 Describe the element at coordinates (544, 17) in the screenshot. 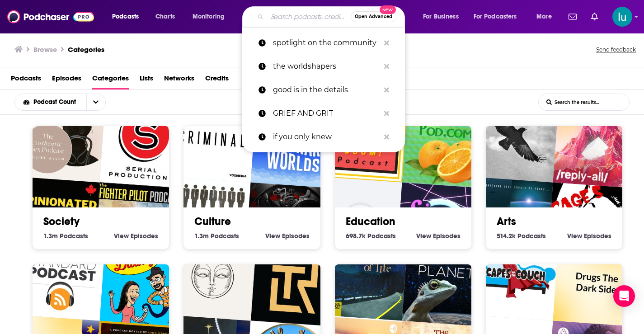

I see `span: More` at that location.